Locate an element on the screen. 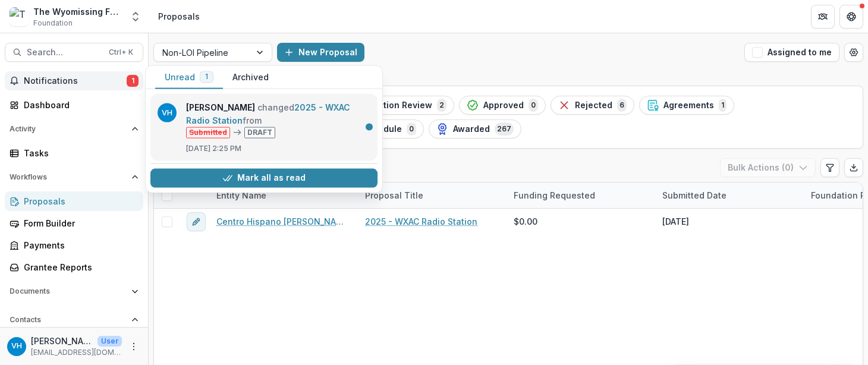  button: Mark all as read is located at coordinates (264, 178).